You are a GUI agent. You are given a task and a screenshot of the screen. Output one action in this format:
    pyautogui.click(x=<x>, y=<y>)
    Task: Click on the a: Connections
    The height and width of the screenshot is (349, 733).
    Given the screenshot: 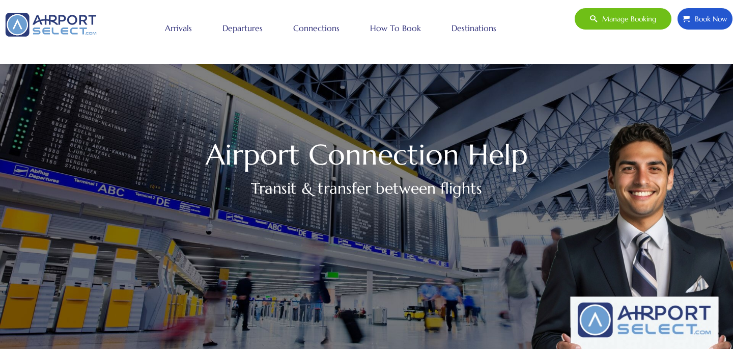 What is the action you would take?
    pyautogui.click(x=316, y=28)
    